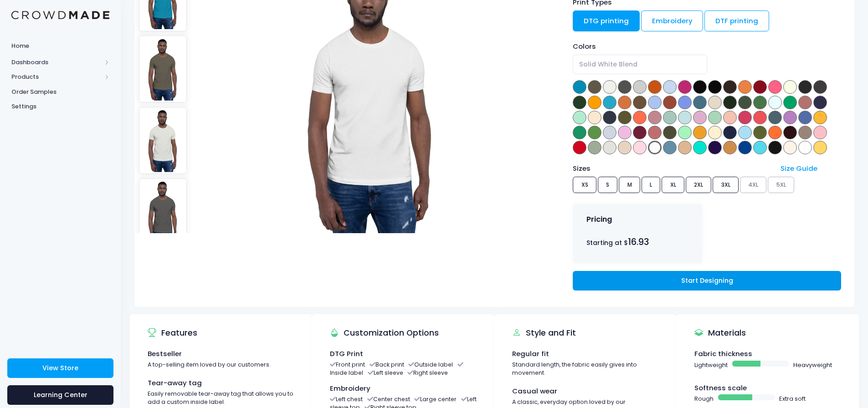 This screenshot has height=408, width=868. I want to click on div: Bestseller, so click(221, 354).